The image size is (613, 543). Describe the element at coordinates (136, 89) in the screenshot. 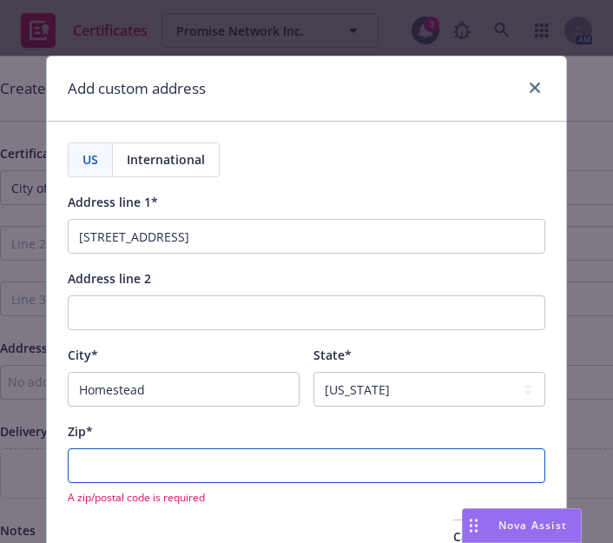

I see `h1: Add custom address` at that location.